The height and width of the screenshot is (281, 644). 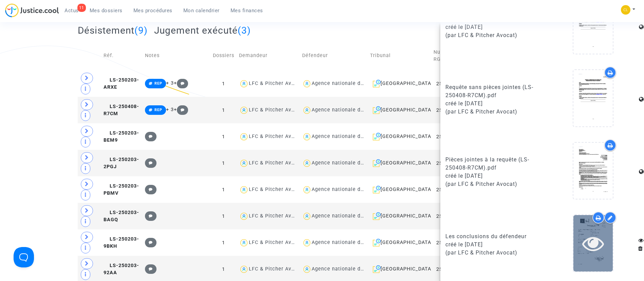 I want to click on span: LS-250203-ARXE, so click(x=121, y=84).